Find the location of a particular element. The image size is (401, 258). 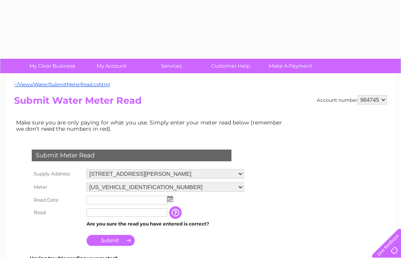

th: Read Date is located at coordinates (57, 200).